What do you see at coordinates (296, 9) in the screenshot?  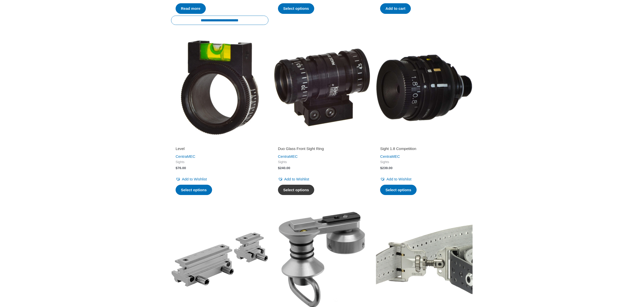 I see `a: Select options for “Sling Quick-Lock”` at bounding box center [296, 9].